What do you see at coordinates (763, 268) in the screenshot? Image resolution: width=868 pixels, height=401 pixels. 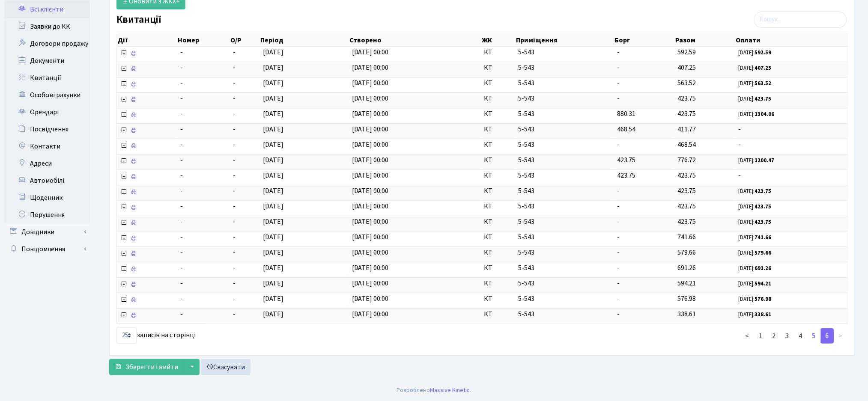 I see `b: 691.26` at bounding box center [763, 268].